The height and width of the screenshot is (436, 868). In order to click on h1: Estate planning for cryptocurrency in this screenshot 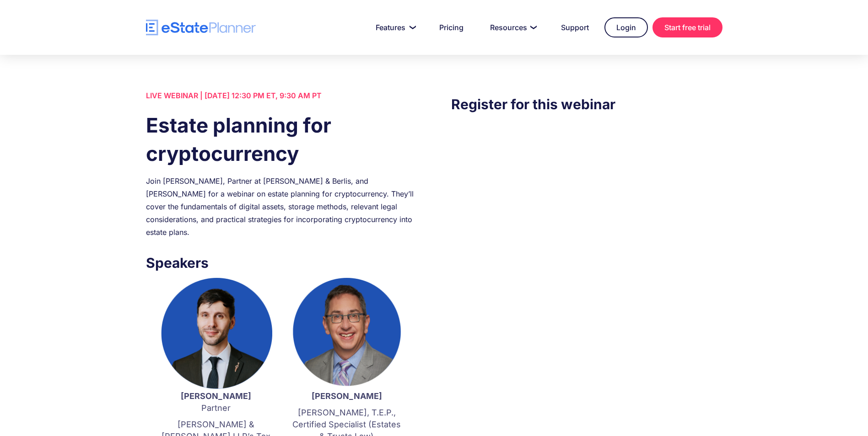, I will do `click(281, 139)`.